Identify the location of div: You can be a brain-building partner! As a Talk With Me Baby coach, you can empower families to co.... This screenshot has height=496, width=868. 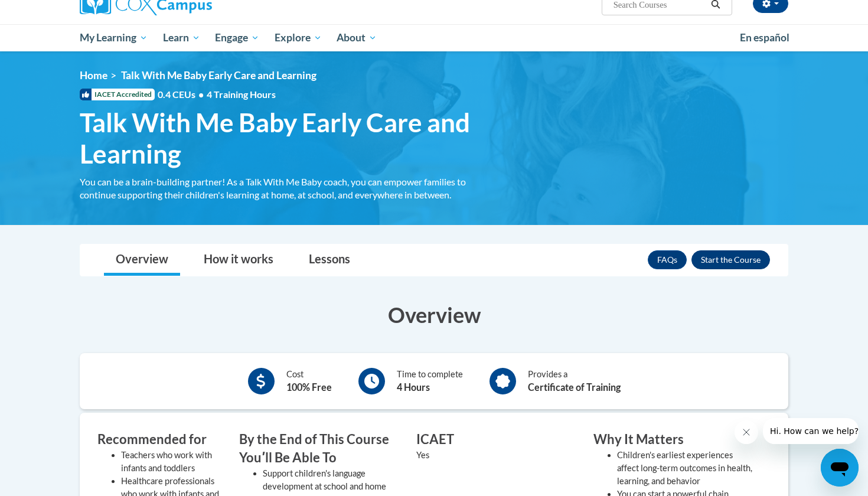
(283, 188).